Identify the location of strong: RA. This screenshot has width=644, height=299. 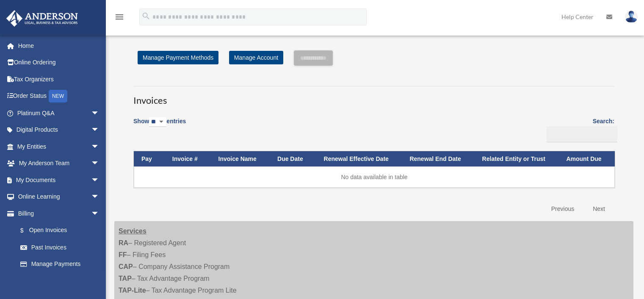
(123, 243).